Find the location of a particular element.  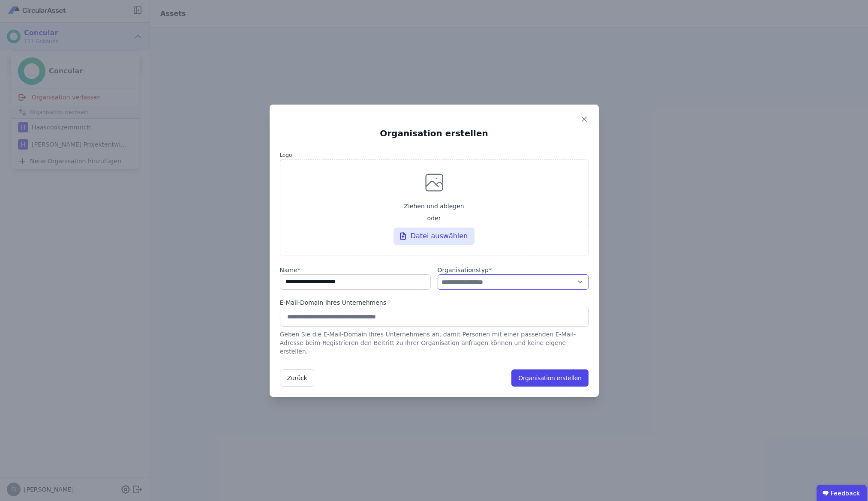

div: Geben Sie die E-Mail-Domain Ihres Unternehmens an, damit Personen mit einer passenden E-Mail-Adre... is located at coordinates (434, 342).